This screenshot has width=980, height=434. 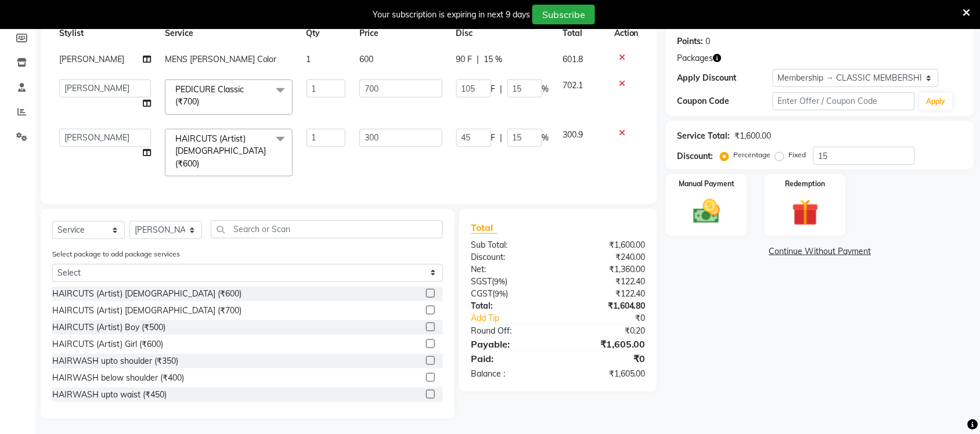 What do you see at coordinates (518, 318) in the screenshot?
I see `a: Add Tip` at bounding box center [518, 318].